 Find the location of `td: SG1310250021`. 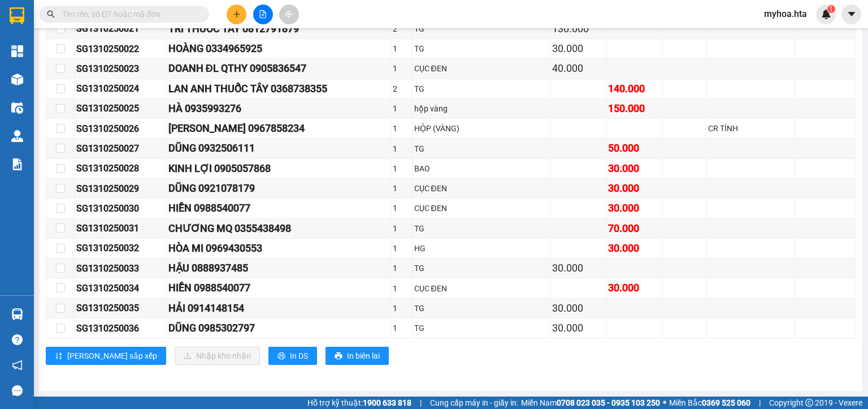

td: SG1310250021 is located at coordinates (120, 29).